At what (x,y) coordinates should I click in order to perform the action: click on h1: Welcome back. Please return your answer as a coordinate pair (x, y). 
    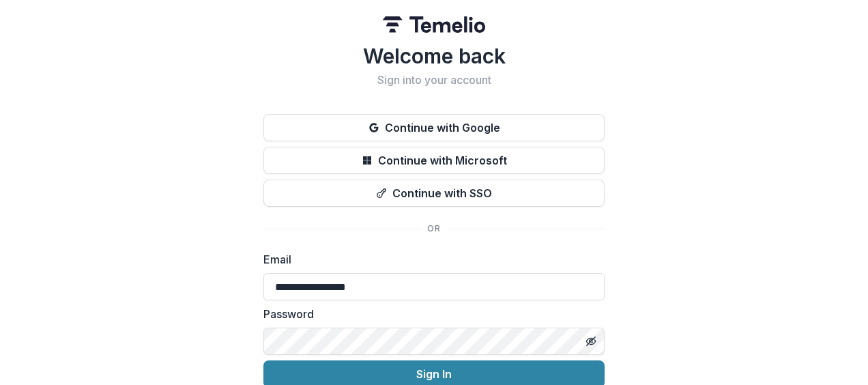
    Looking at the image, I should click on (434, 56).